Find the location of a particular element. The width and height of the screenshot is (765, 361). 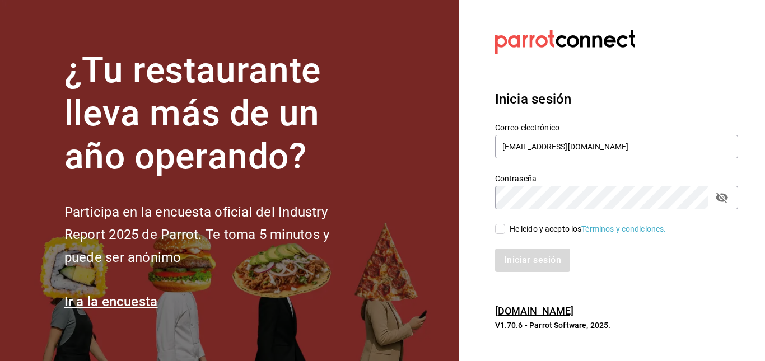

input: Ingresa tu correo electrónico is located at coordinates (617, 147).